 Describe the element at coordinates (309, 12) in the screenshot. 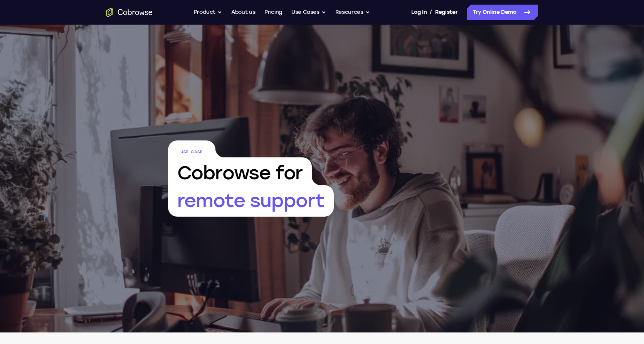

I see `button: Use Cases` at that location.